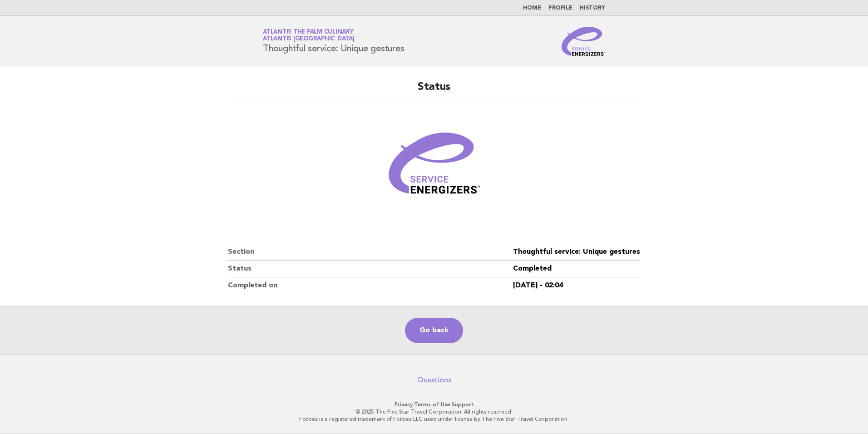 The height and width of the screenshot is (434, 868). What do you see at coordinates (433, 404) in the screenshot?
I see `a: Terms of Use` at bounding box center [433, 404].